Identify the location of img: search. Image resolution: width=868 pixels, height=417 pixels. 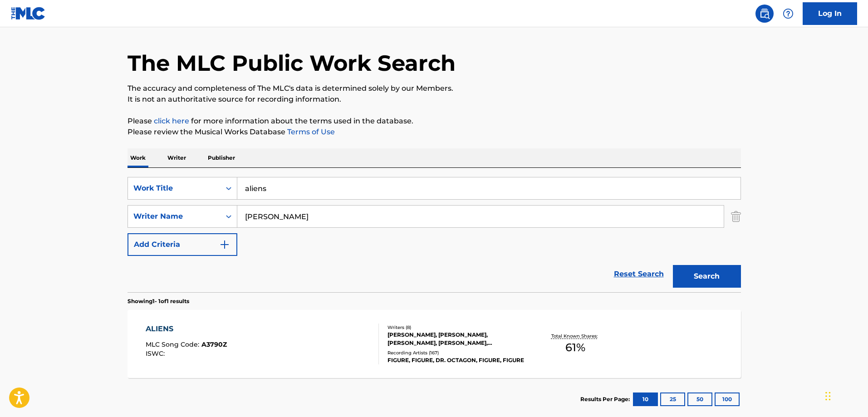
(765, 14).